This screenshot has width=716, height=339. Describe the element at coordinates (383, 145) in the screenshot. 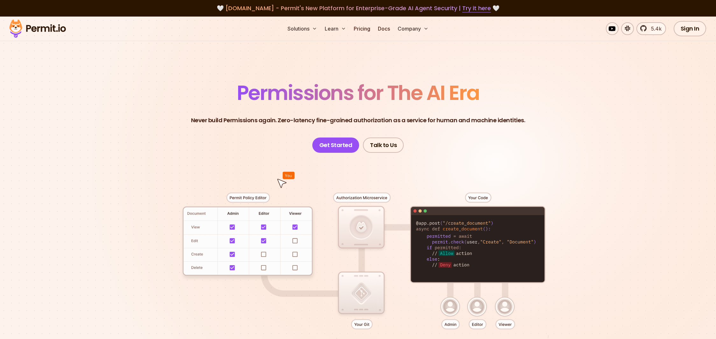

I see `a: Talk to Us` at that location.